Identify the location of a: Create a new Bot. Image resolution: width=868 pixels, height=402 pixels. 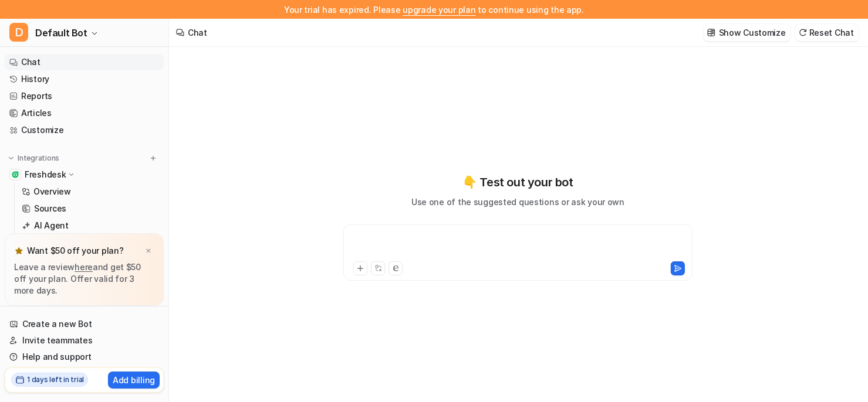
(84, 324).